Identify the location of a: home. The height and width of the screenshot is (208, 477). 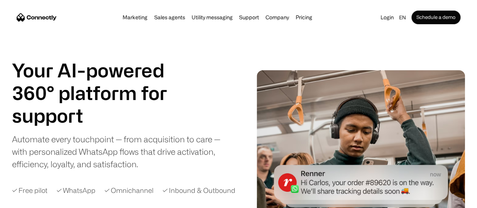
(37, 17).